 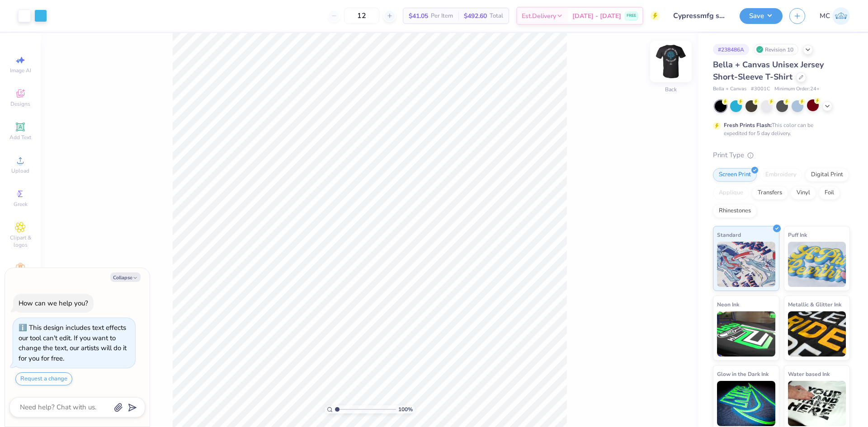 What do you see at coordinates (406, 410) in the screenshot?
I see `span: 100 %` at bounding box center [406, 410].